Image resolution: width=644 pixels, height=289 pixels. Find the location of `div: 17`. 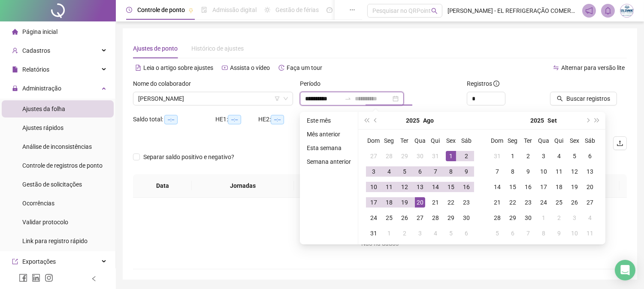

div: 17 is located at coordinates (543, 187).